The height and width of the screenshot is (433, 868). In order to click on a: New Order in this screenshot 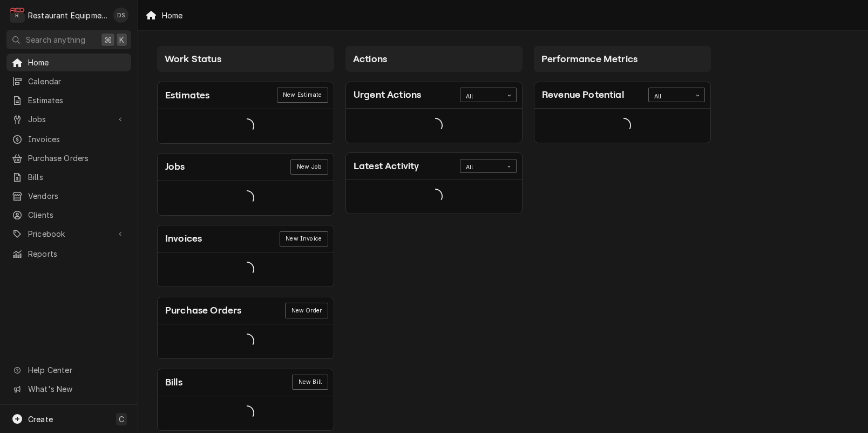, I will do `click(306, 310)`.